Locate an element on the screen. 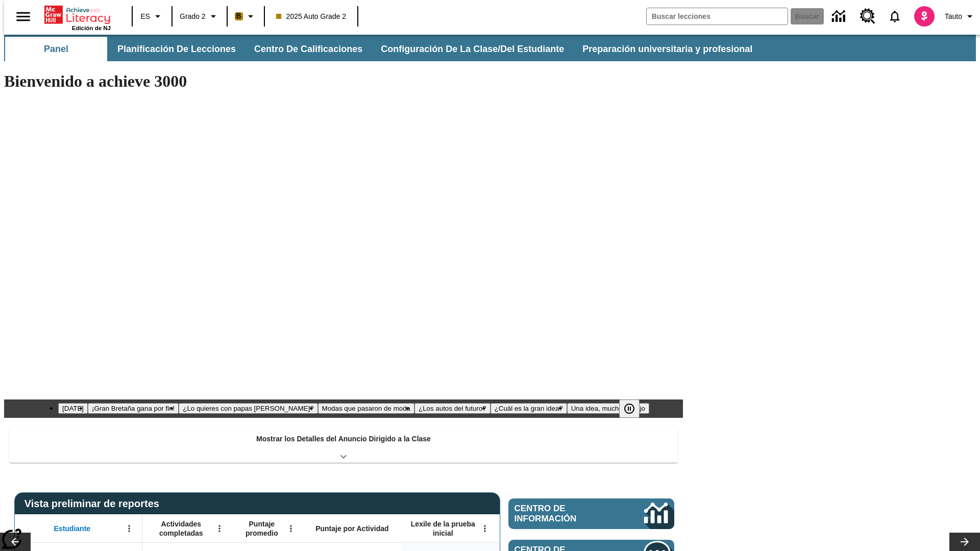 The height and width of the screenshot is (551, 980). button: Diapositiva 7 Una idea, mucho trabajo is located at coordinates (608, 408).